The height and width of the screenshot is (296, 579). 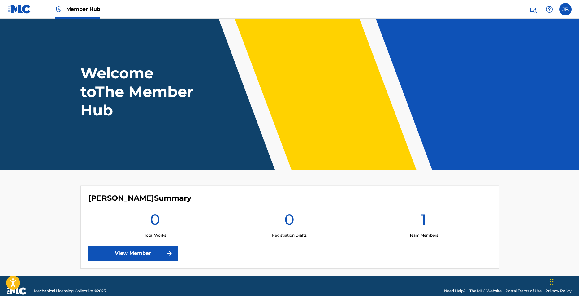 I want to click on div: Chat Widget, so click(x=563, y=281).